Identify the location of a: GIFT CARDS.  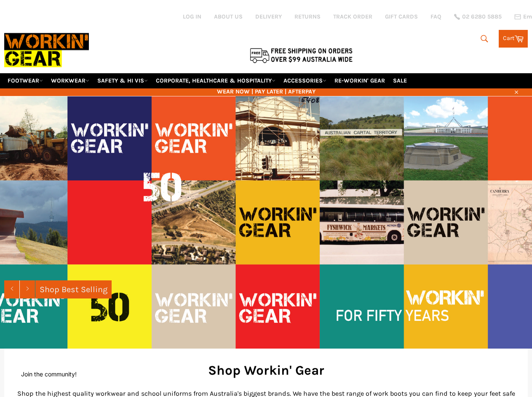
(401, 16).